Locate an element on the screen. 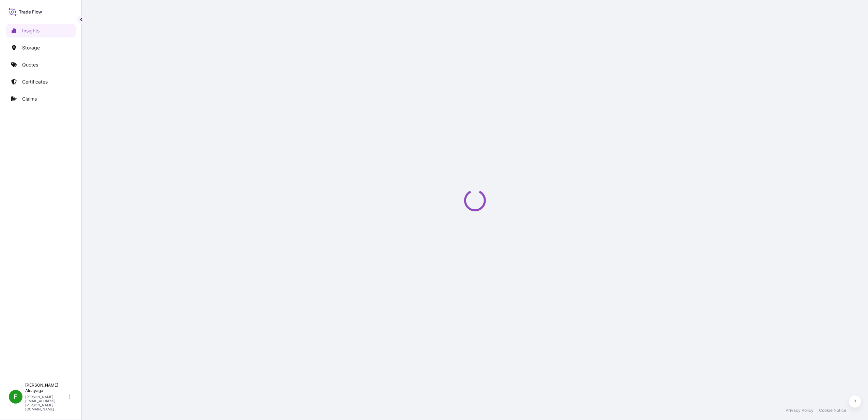 Image resolution: width=868 pixels, height=420 pixels. a: Claims is located at coordinates (41, 99).